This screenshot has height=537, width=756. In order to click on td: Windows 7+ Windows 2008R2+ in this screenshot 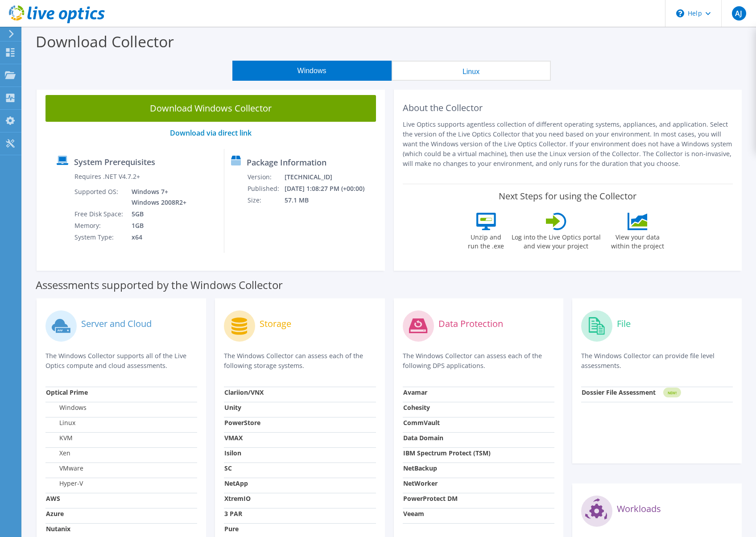, I will do `click(157, 198)`.